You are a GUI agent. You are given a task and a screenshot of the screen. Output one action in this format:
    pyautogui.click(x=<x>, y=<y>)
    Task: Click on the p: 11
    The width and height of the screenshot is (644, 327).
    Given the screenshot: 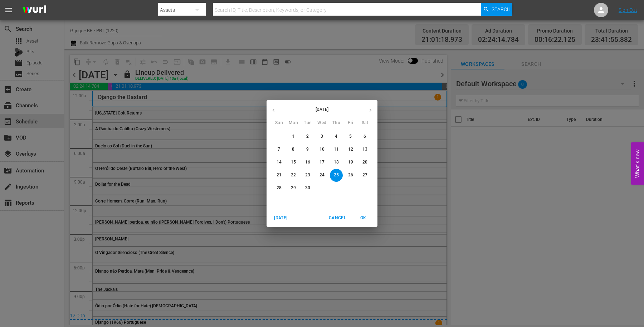 What is the action you would take?
    pyautogui.click(x=336, y=149)
    